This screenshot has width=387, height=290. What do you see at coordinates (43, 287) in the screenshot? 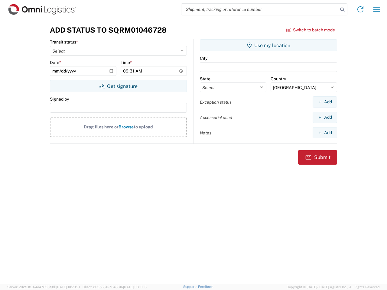
I see `span: Server: 2025.18.0-4e47823f9d1` at bounding box center [43, 287].